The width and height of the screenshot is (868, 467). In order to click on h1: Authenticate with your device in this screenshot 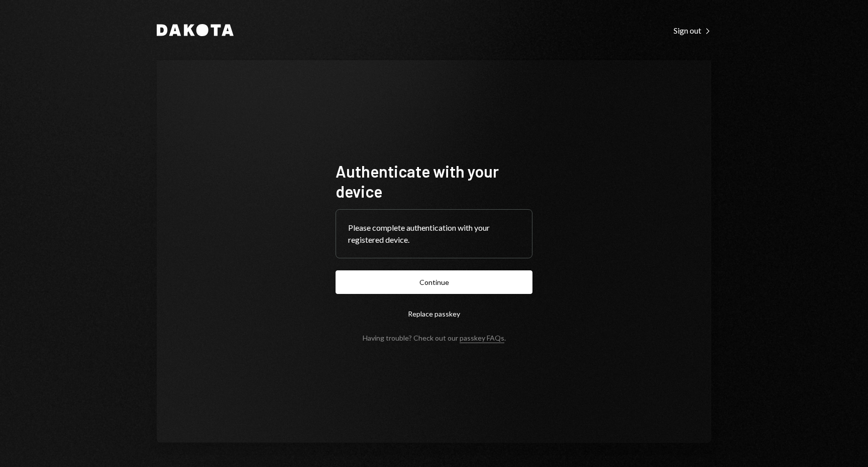, I will do `click(434, 181)`.